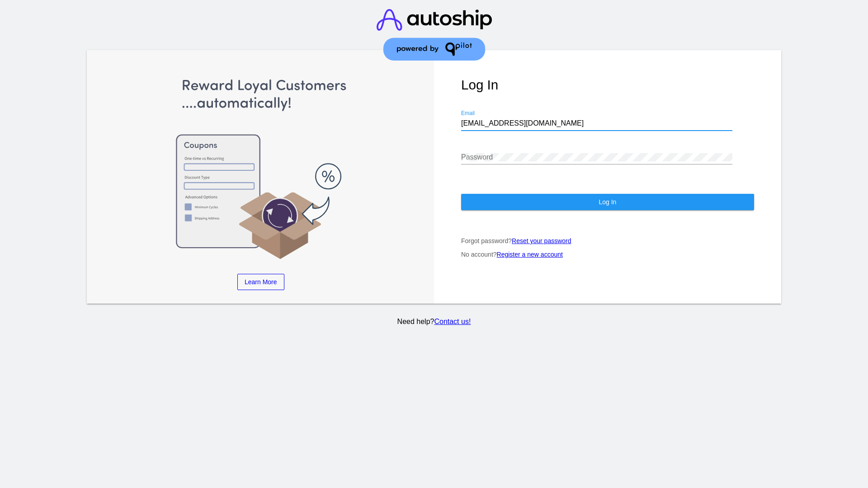 The width and height of the screenshot is (868, 488). Describe the element at coordinates (452, 321) in the screenshot. I see `a: Contact us!` at that location.